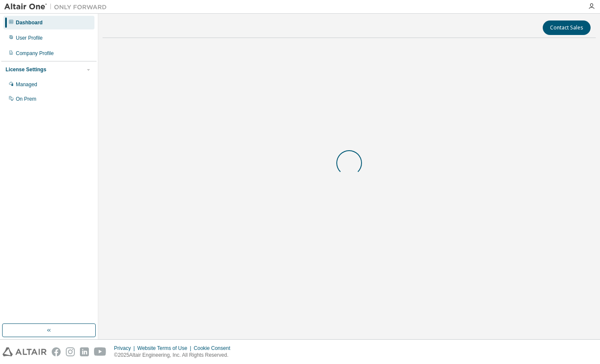  Describe the element at coordinates (175, 355) in the screenshot. I see `p: © 2025 Altair Engineering, Inc. All Rights Reserved.` at that location.